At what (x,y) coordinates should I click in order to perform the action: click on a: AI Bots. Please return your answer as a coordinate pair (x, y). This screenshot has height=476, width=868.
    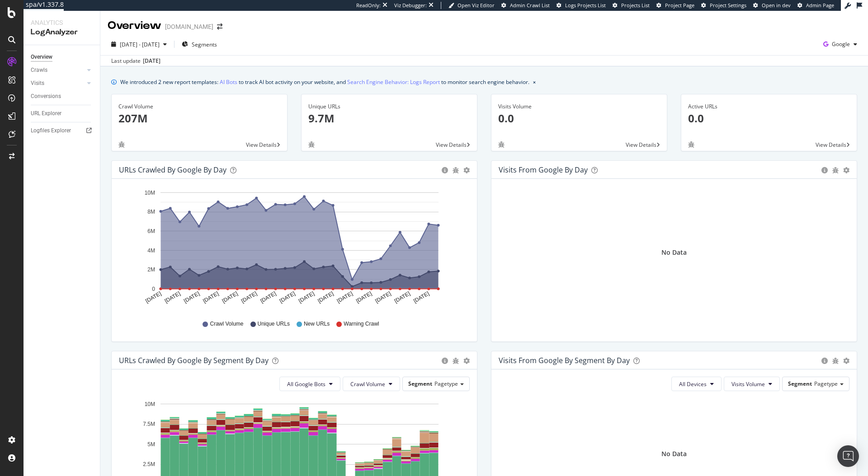
    Looking at the image, I should click on (228, 82).